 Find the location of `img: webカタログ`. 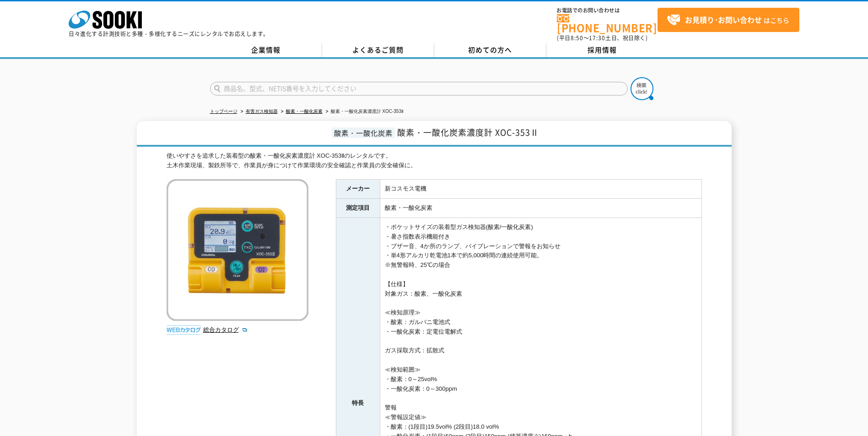

img: webカタログ is located at coordinates (184, 330).